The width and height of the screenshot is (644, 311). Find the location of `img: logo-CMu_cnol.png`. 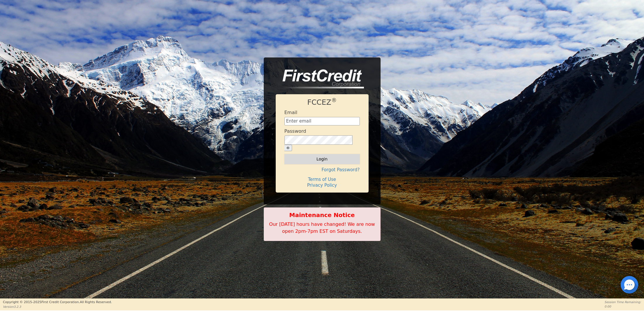

img: logo-CMu_cnol.png is located at coordinates (320, 79).